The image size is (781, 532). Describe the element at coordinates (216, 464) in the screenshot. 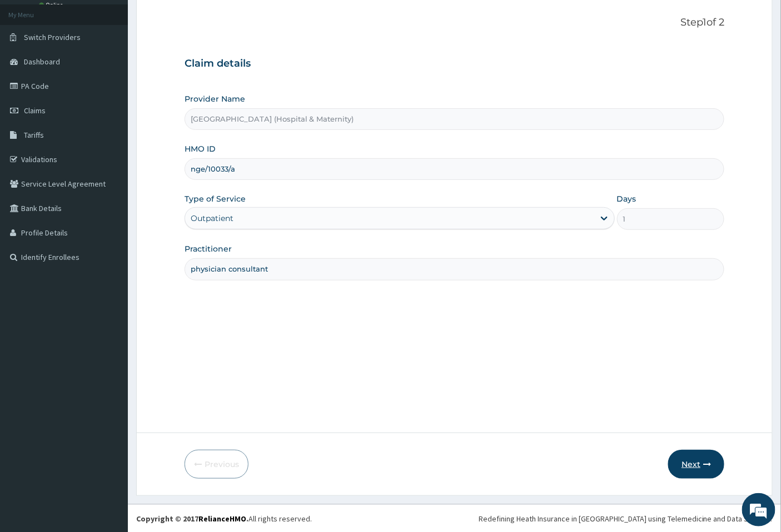

I see `button: Previous` at that location.